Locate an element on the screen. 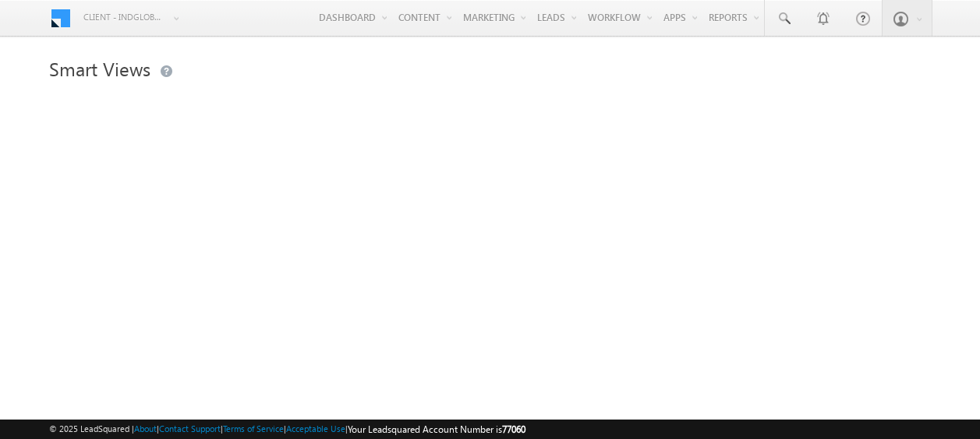  a: Acceptable Use is located at coordinates (316, 428).